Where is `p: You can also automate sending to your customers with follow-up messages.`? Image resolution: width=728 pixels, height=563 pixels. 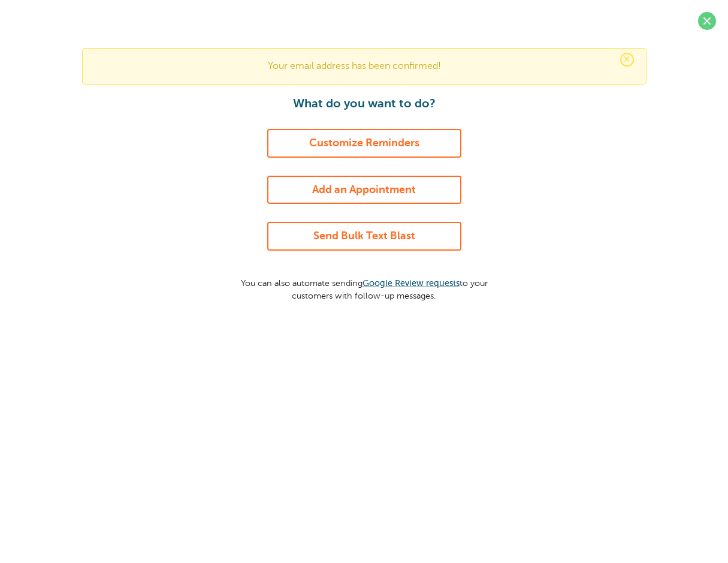
p: You can also automate sending to your customers with follow-up messages. is located at coordinates (365, 284).